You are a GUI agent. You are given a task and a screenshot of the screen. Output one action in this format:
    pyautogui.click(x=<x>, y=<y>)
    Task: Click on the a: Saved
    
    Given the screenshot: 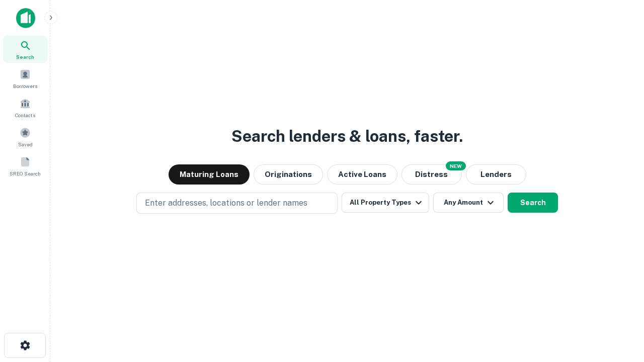 What is the action you would take?
    pyautogui.click(x=25, y=137)
    